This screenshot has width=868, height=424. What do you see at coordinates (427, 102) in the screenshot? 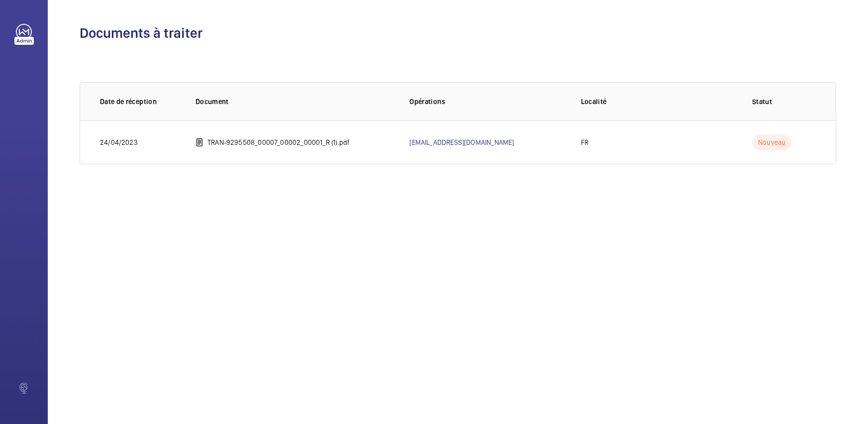
I see `font: Opérations` at bounding box center [427, 102].